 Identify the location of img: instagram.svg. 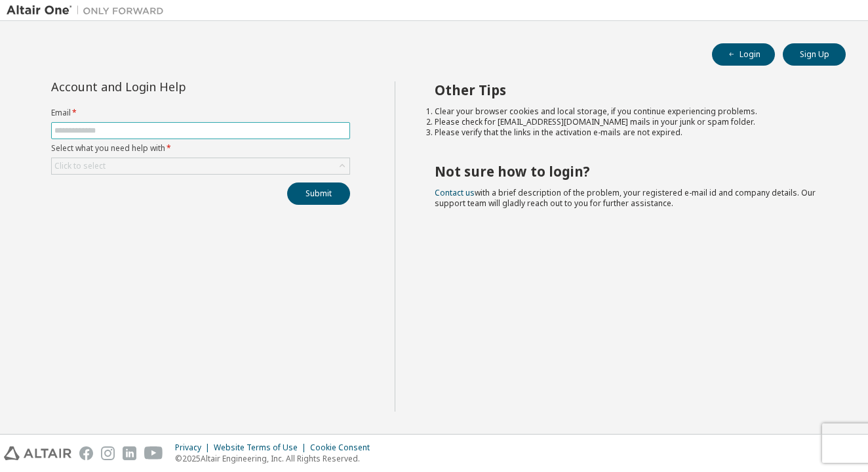
(108, 452).